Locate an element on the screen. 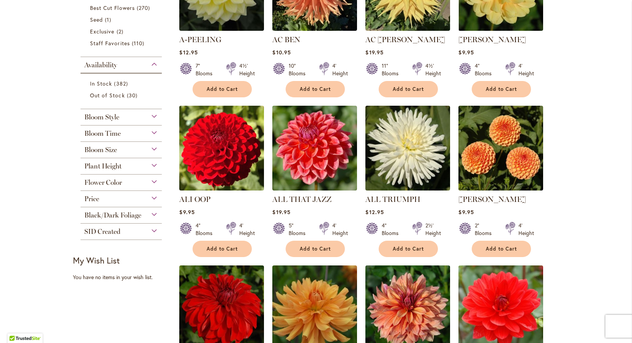  img: ALL TRIUMPH is located at coordinates (408, 148).